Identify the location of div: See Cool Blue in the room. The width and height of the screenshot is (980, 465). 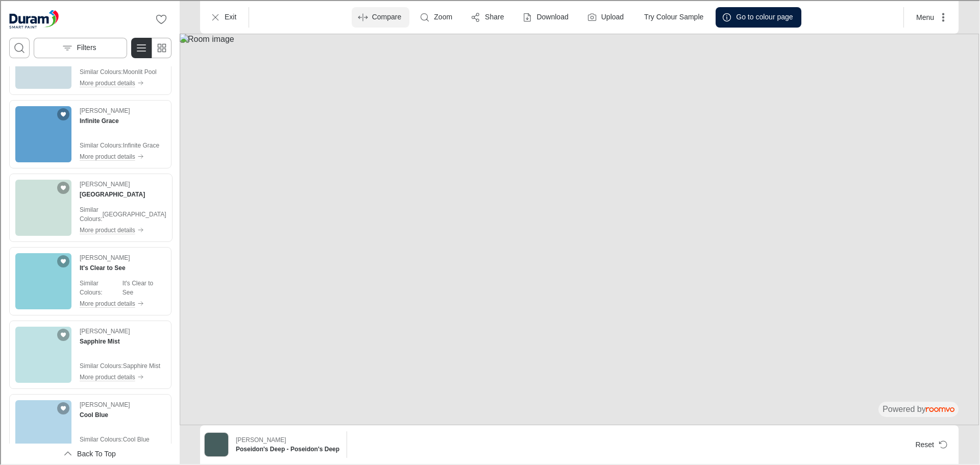
(89, 427).